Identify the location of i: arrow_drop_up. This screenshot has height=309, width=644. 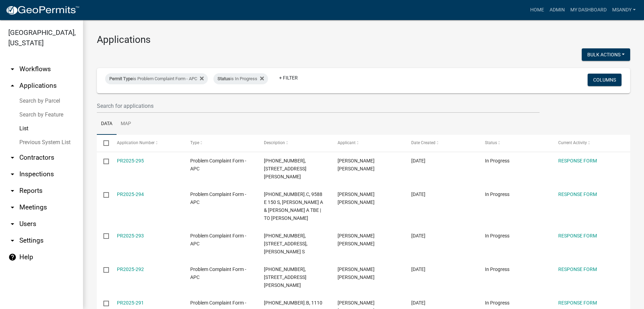
(13, 85).